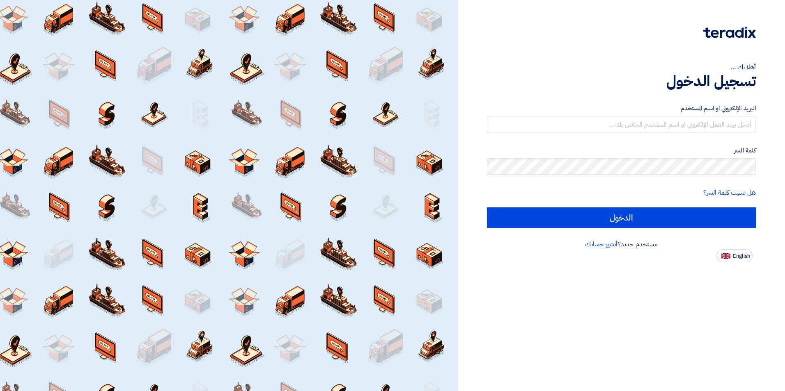  I want to click on img: en-US.png, so click(726, 256).